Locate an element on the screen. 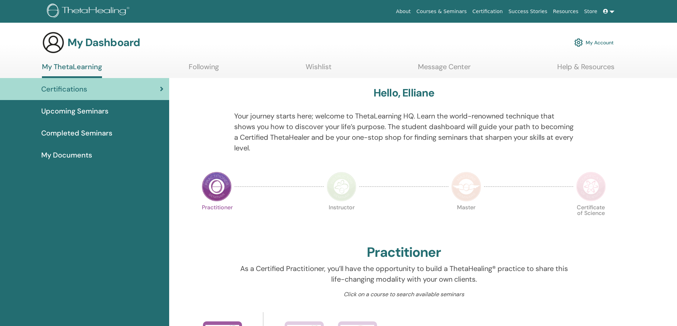  a: Success Stories is located at coordinates (527, 11).